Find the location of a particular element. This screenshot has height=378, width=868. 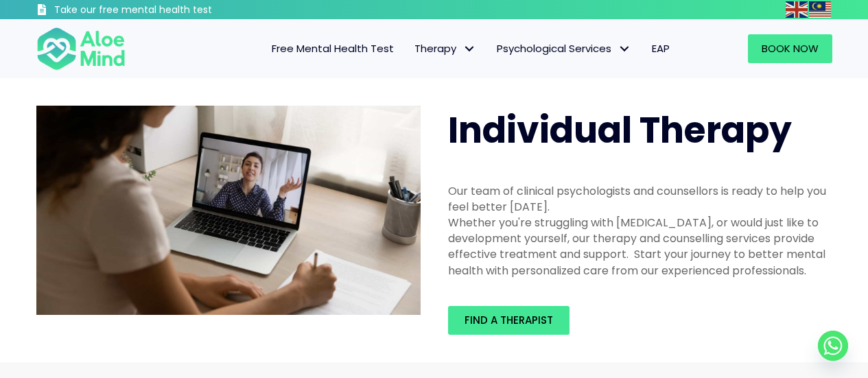

a: TherapyTherapy: submenu is located at coordinates (445, 49).